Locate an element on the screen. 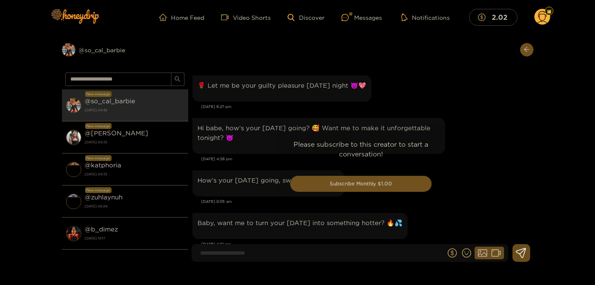 This screenshot has width=595, height=285. button: Subscribe Monthly $1.00 is located at coordinates (361, 184).